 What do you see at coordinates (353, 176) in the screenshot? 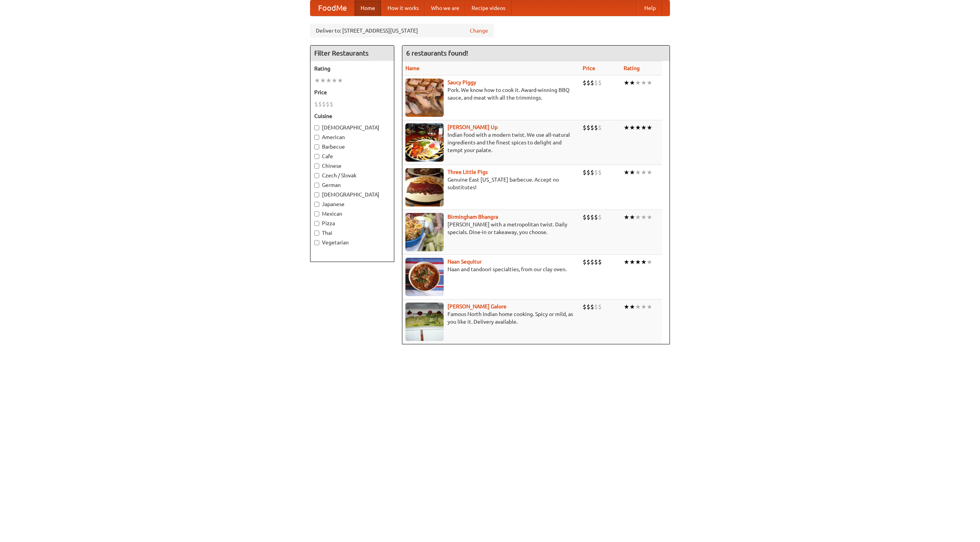
I see `label: Czech / Slovak` at bounding box center [353, 176].